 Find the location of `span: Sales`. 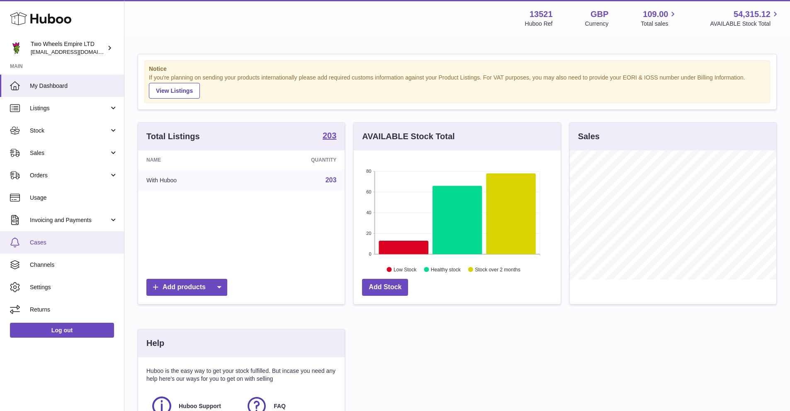

span: Sales is located at coordinates (69, 153).